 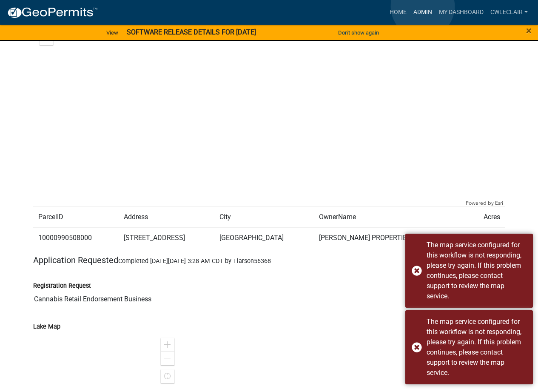 I want to click on a: View, so click(x=112, y=32).